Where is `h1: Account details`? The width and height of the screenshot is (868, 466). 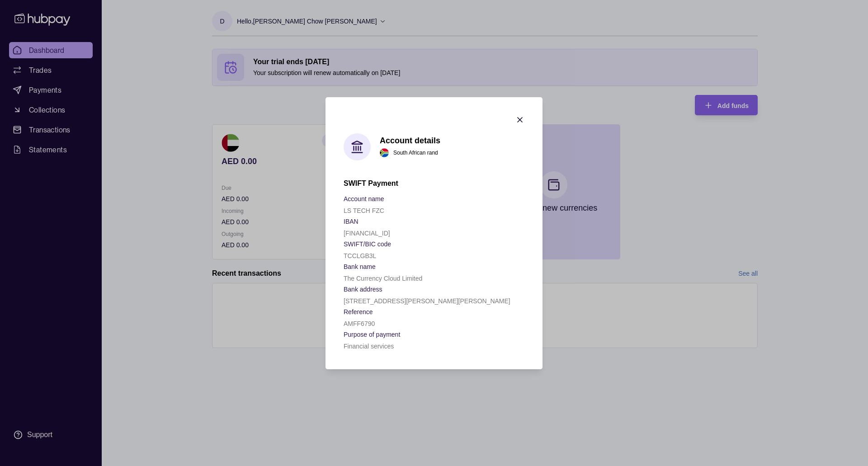 h1: Account details is located at coordinates (410, 141).